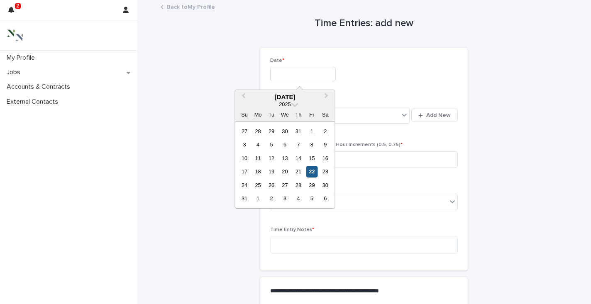  Describe the element at coordinates (285, 131) in the screenshot. I see `div: Choose Wednesday, July 30th, 2025` at that location.